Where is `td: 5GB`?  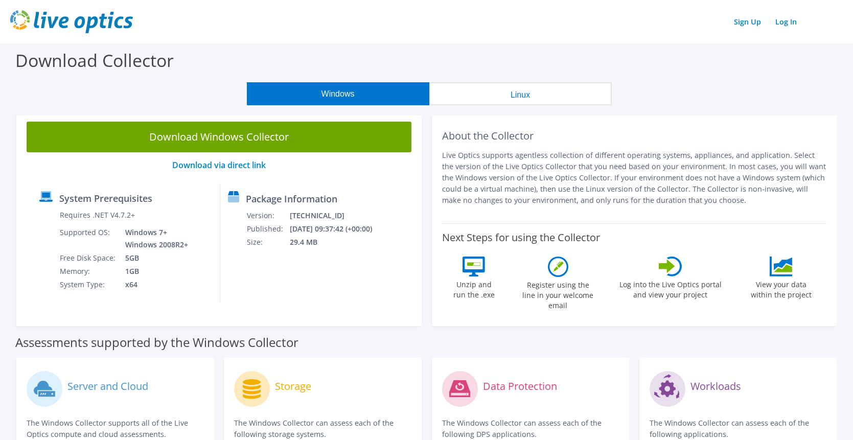
td: 5GB is located at coordinates (154, 258).